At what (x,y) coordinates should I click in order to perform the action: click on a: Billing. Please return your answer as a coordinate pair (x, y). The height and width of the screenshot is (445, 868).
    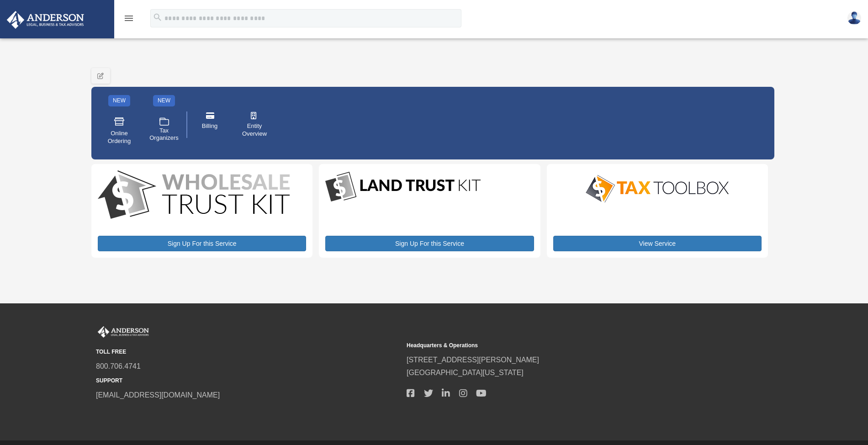
    Looking at the image, I should click on (209, 125).